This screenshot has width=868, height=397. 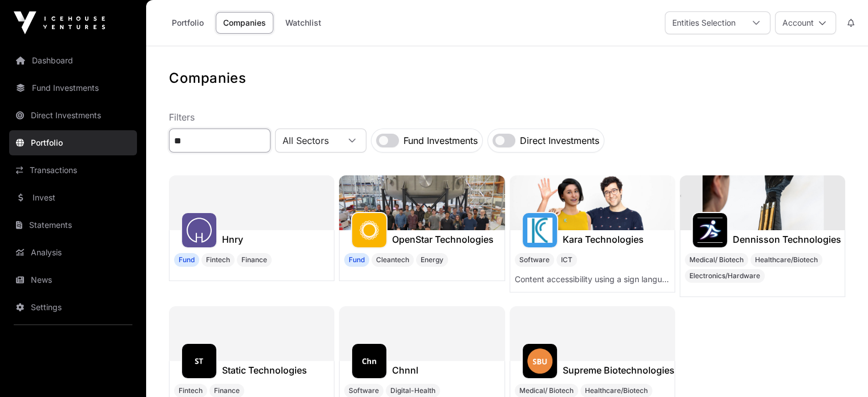 What do you see at coordinates (244, 23) in the screenshot?
I see `a: Companies` at bounding box center [244, 23].